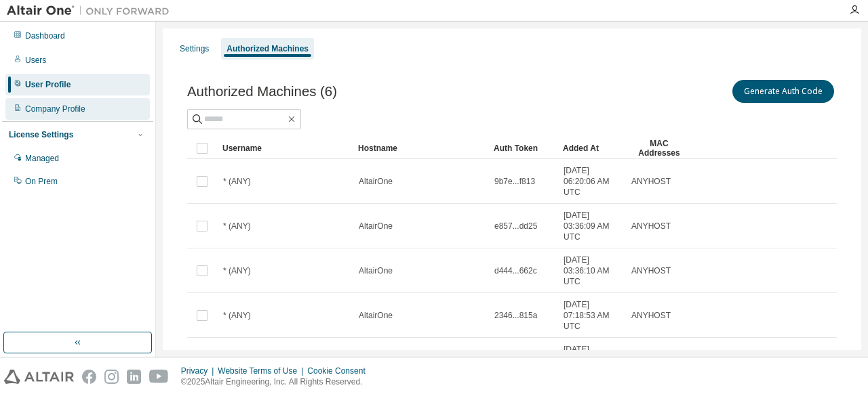 This screenshot has height=396, width=868. I want to click on span: 9b7e...f813, so click(514, 181).